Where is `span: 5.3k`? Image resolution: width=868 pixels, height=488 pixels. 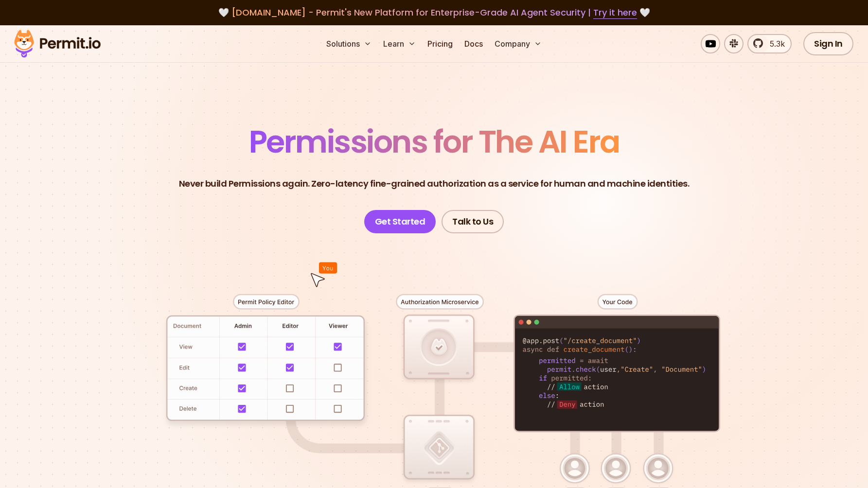
span: 5.3k is located at coordinates (774, 43).